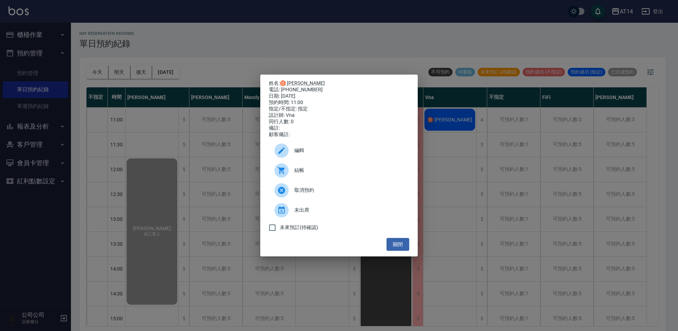  Describe the element at coordinates (339, 83) in the screenshot. I see `p: 姓名:` at that location.